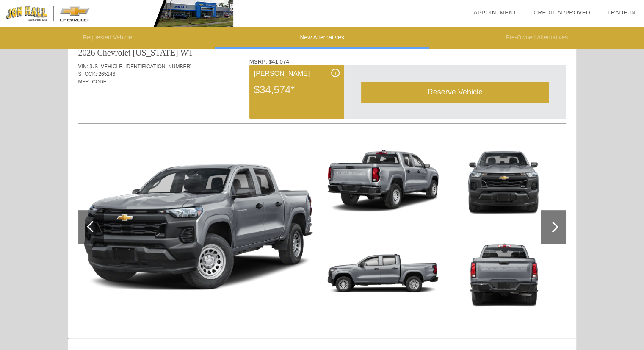 This screenshot has width=644, height=350. What do you see at coordinates (322, 38) in the screenshot?
I see `li: New Alternatives` at bounding box center [322, 38].